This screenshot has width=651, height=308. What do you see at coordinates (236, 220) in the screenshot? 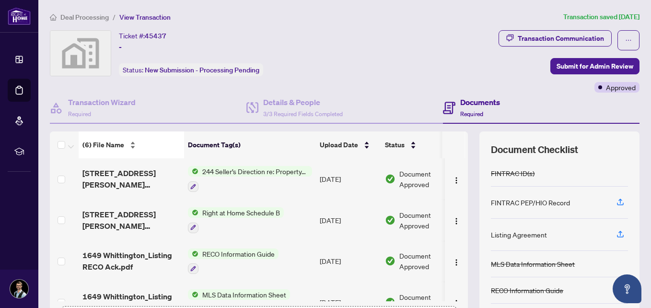
I see `button: Status IconRight at Home Schedule B` at bounding box center [236, 220].